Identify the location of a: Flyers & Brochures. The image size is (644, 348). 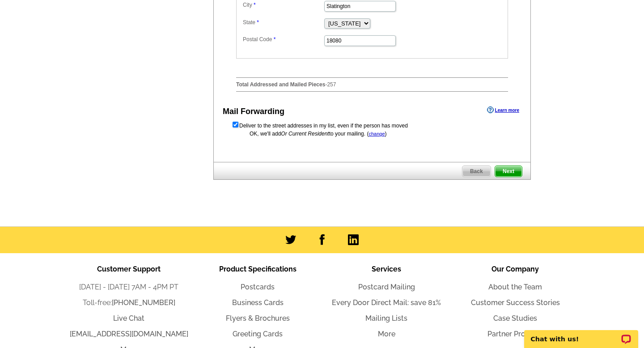
(257, 318).